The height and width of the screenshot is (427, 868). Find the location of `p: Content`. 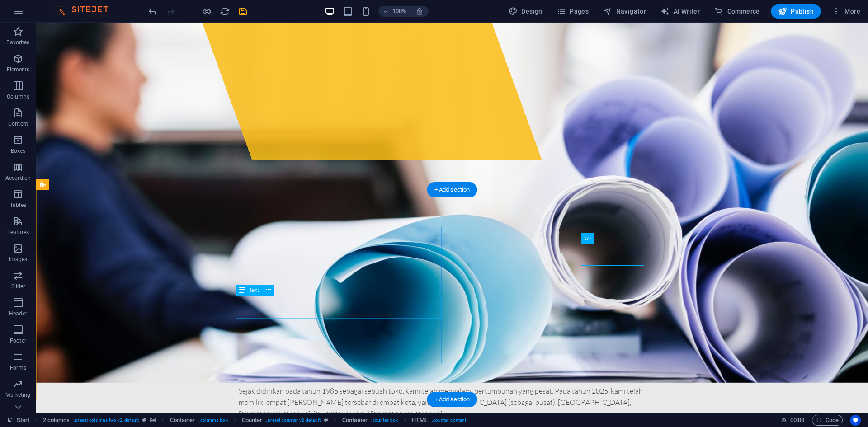

p: Content is located at coordinates (18, 124).